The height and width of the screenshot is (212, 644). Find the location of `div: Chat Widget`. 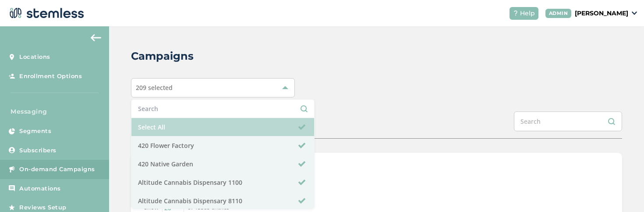

div: Chat Widget is located at coordinates (623, 191).